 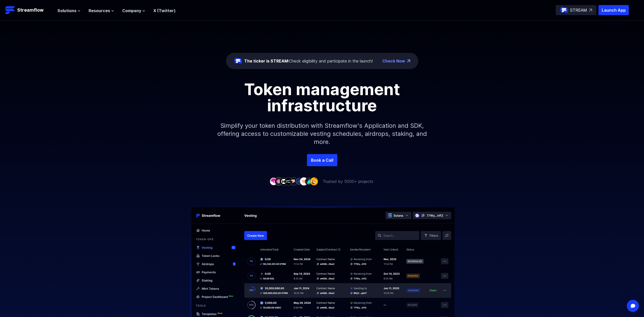 What do you see at coordinates (309, 61) in the screenshot?
I see `div: Check eligibility and participate in the launch!` at bounding box center [309, 61].